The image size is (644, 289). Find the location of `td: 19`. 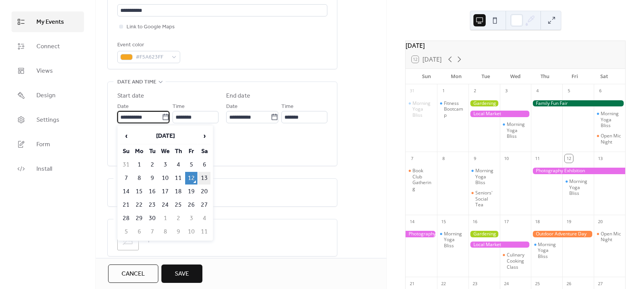

td: 19 is located at coordinates (191, 192).